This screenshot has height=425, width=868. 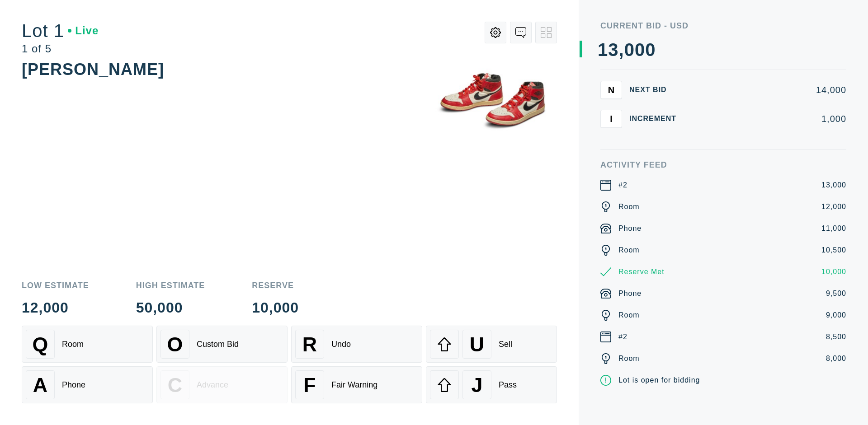 I want to click on div: Undo, so click(x=341, y=344).